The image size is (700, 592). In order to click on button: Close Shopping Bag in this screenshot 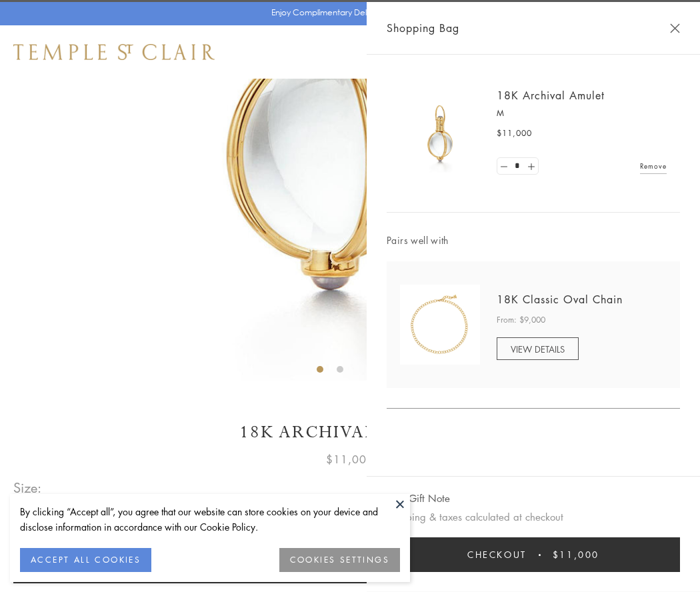, I will do `click(675, 28)`.